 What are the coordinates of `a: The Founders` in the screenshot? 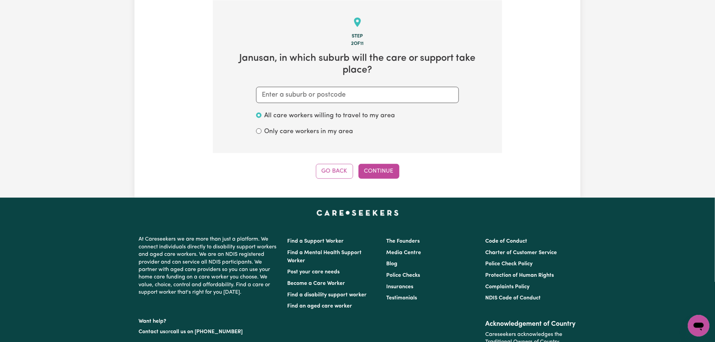 It's located at (403, 241).